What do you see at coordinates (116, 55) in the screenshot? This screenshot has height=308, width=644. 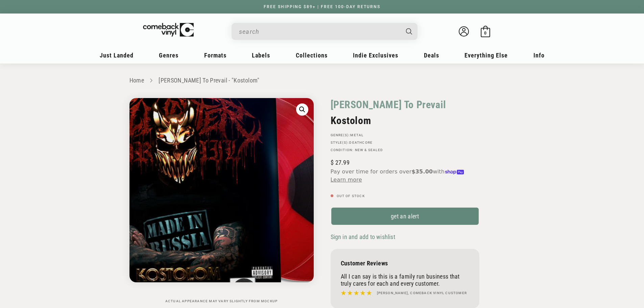 I see `span: Just Landed` at bounding box center [116, 55].